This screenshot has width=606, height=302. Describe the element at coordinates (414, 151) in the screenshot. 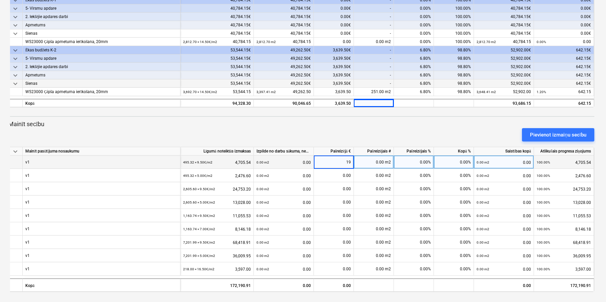

I see `div: Pašreizējais %` at that location.